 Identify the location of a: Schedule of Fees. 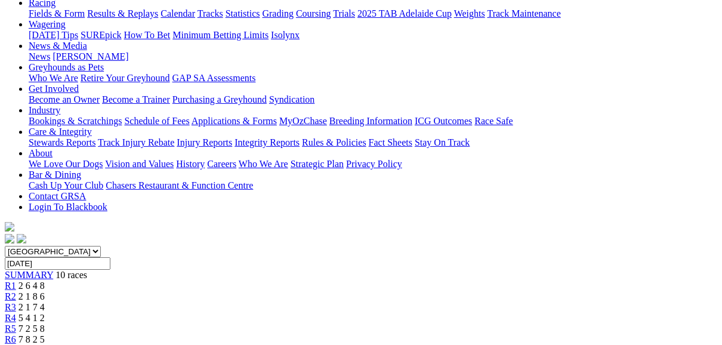
(156, 121).